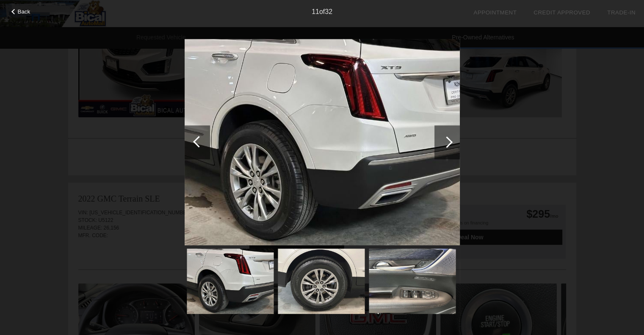 The image size is (644, 335). Describe the element at coordinates (412, 281) in the screenshot. I see `img: 13.jpg` at that location.